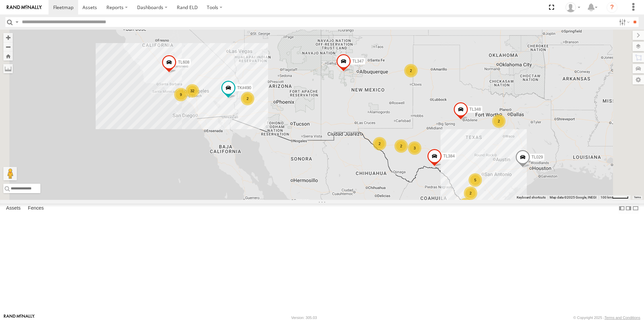  What do you see at coordinates (475, 109) in the screenshot?
I see `span: TL348` at bounding box center [475, 109].